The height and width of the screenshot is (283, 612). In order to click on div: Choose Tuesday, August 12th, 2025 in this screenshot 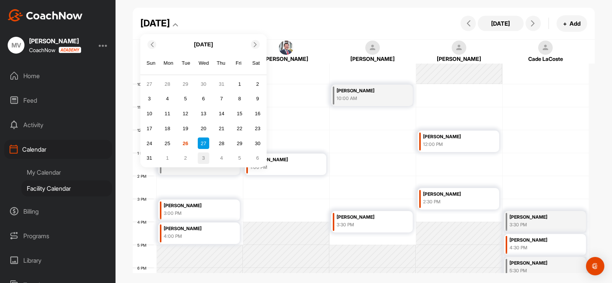, I will do `click(186, 114)`.